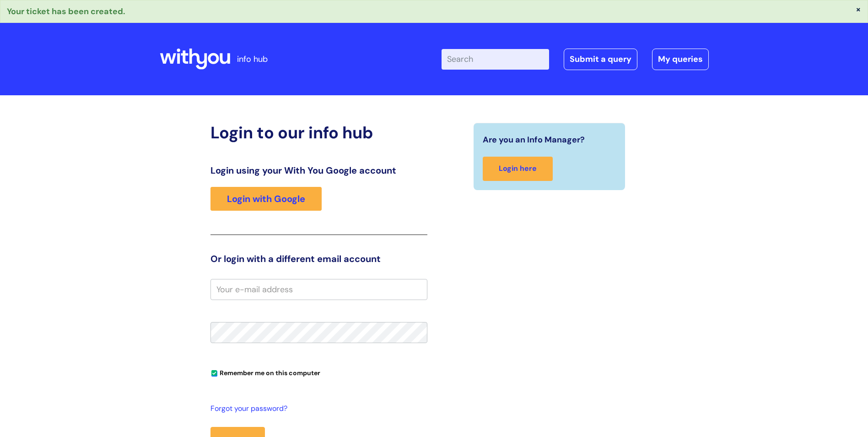  I want to click on span: Are you an Info Manager?, so click(534, 140).